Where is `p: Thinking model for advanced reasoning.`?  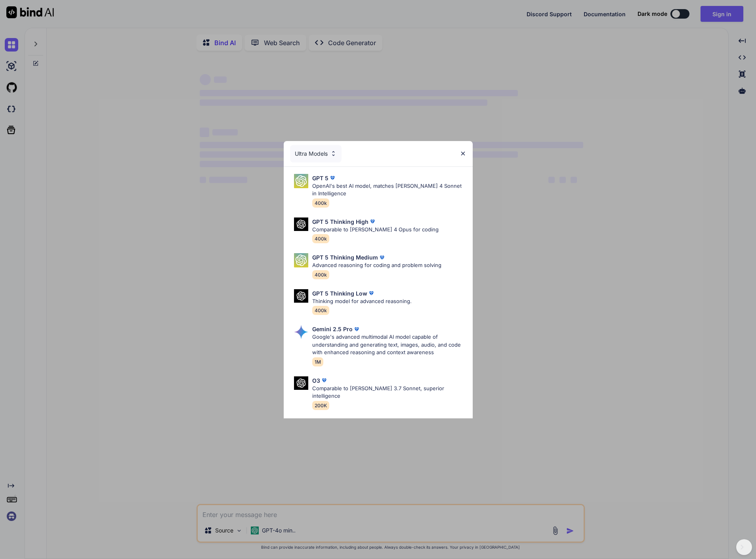
p: Thinking model for advanced reasoning. is located at coordinates (362, 301).